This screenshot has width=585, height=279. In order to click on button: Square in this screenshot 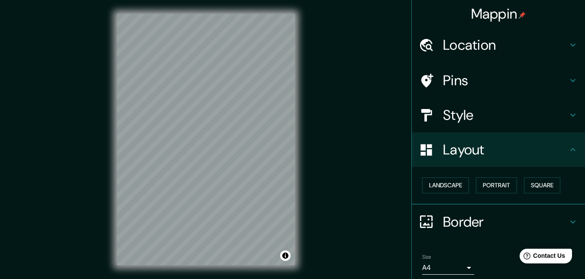, I will do `click(542, 185)`.